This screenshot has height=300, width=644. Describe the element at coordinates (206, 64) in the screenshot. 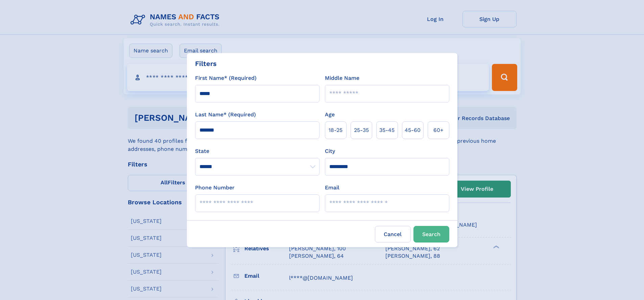

I see `div: Filters` at that location.